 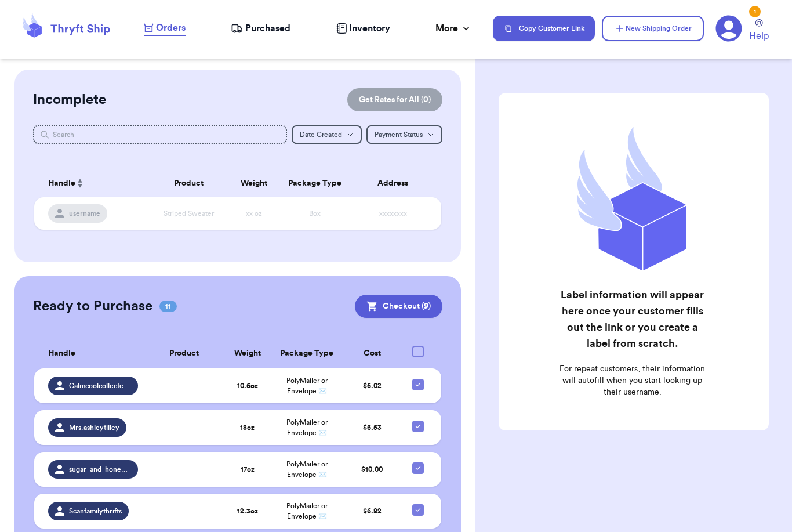 What do you see at coordinates (370, 28) in the screenshot?
I see `span: Inventory` at bounding box center [370, 28].